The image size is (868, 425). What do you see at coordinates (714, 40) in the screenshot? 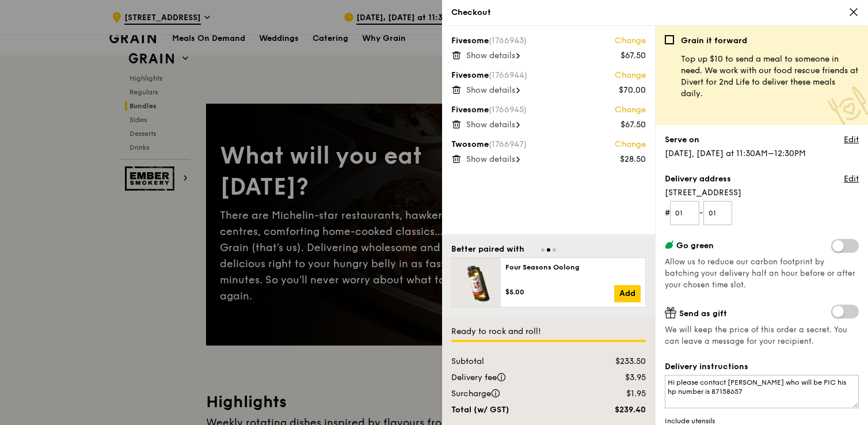
I see `b: Grain it forward` at bounding box center [714, 40].